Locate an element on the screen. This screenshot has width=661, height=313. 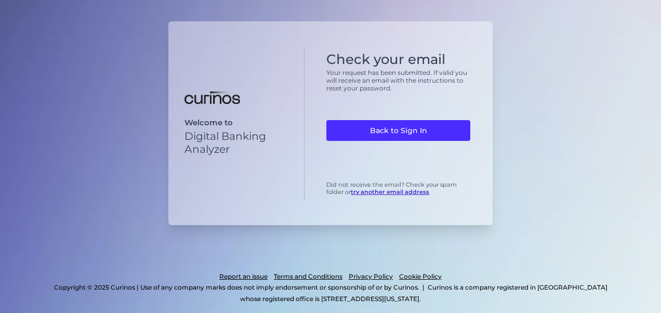
h1: Check your email is located at coordinates (398, 59).